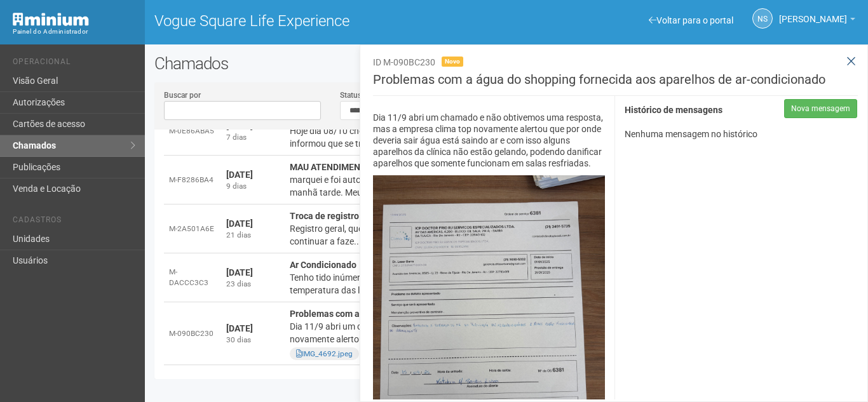  What do you see at coordinates (465, 333) in the screenshot?
I see `div: Dia 11/9 abri um chamado e não obtivemos uma resposta, mas a empresa clima top novamente alertou ...` at bounding box center [465, 333].